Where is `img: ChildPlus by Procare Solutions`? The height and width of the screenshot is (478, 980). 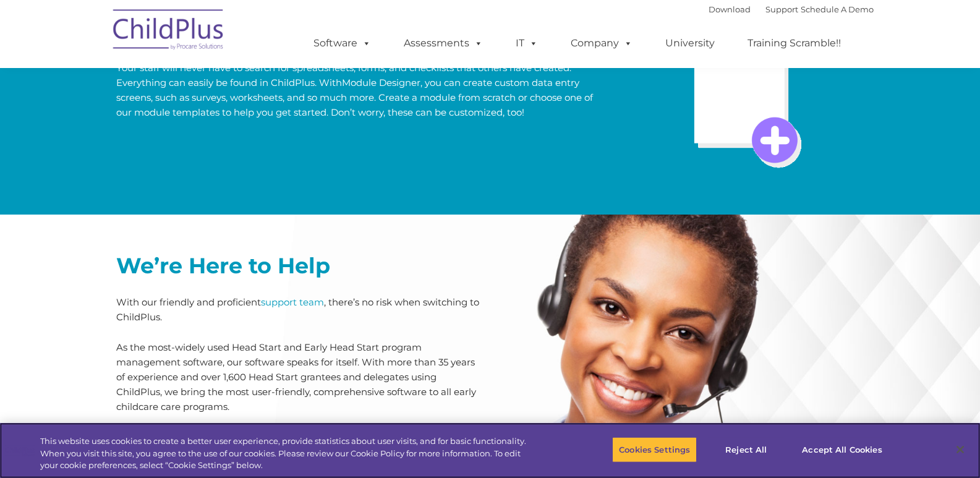
img: ChildPlus by Procare Solutions is located at coordinates (169, 32).